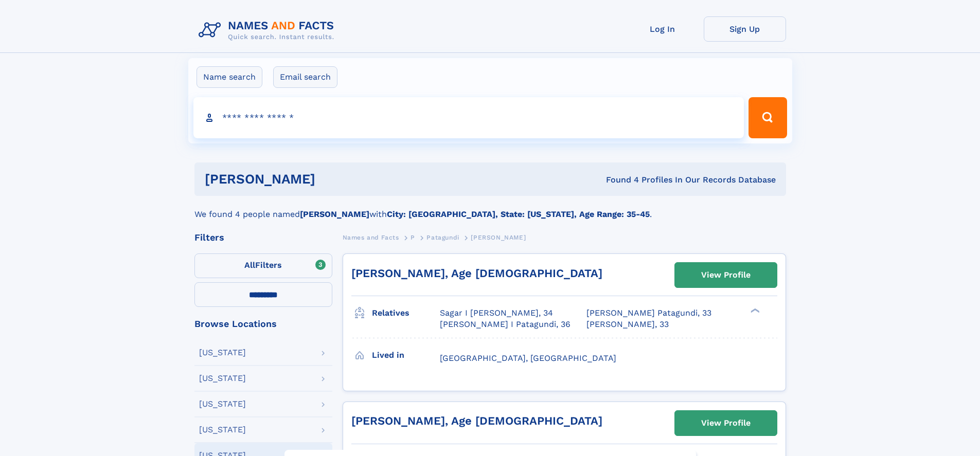  I want to click on label: Email search, so click(305, 77).